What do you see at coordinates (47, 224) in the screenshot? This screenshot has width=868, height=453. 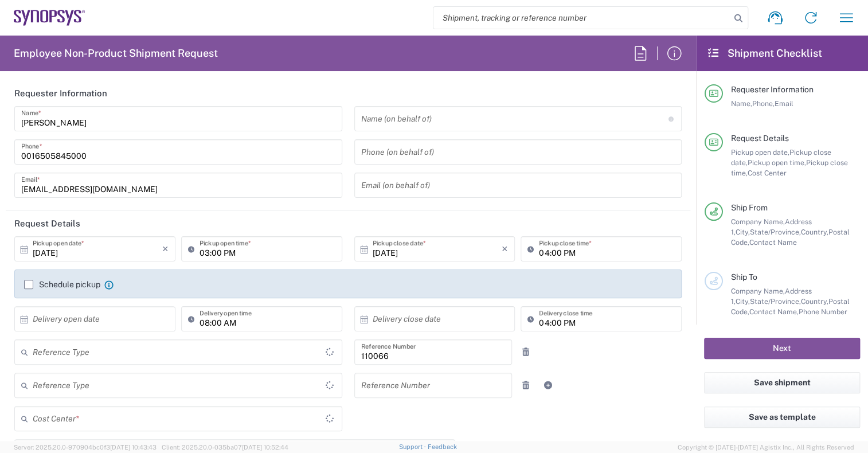 I see `h2: Request Details` at bounding box center [47, 224].